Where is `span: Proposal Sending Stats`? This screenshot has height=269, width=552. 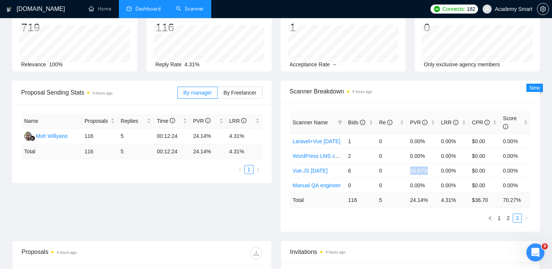
span: Proposal Sending Stats is located at coordinates (99, 92).